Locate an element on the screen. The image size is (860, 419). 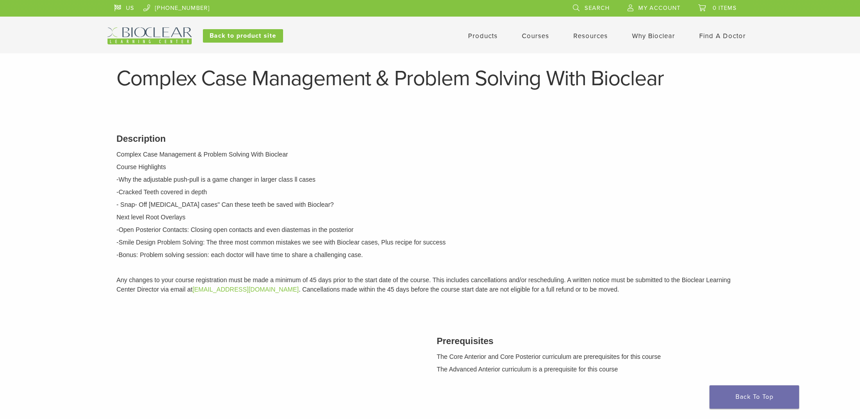
a: Find A Doctor is located at coordinates (723, 36).